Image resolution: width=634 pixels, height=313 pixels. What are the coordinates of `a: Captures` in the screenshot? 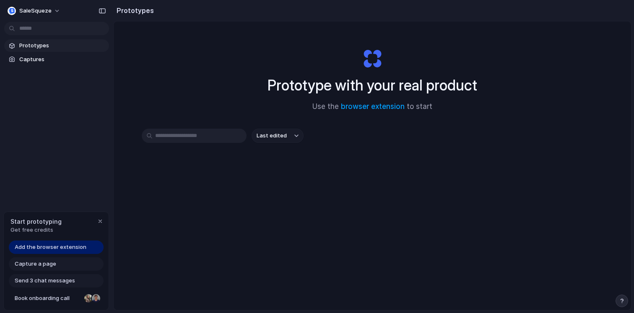 It's located at (57, 60).